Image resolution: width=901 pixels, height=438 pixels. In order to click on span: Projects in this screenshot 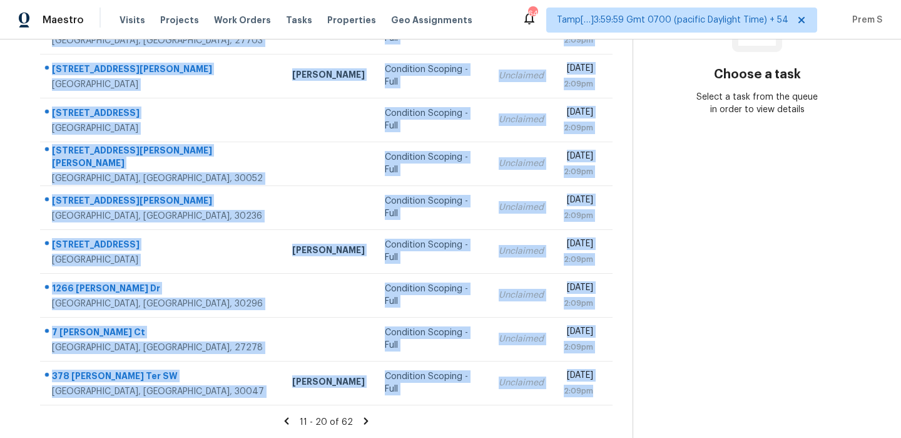, I will do `click(180, 20)`.